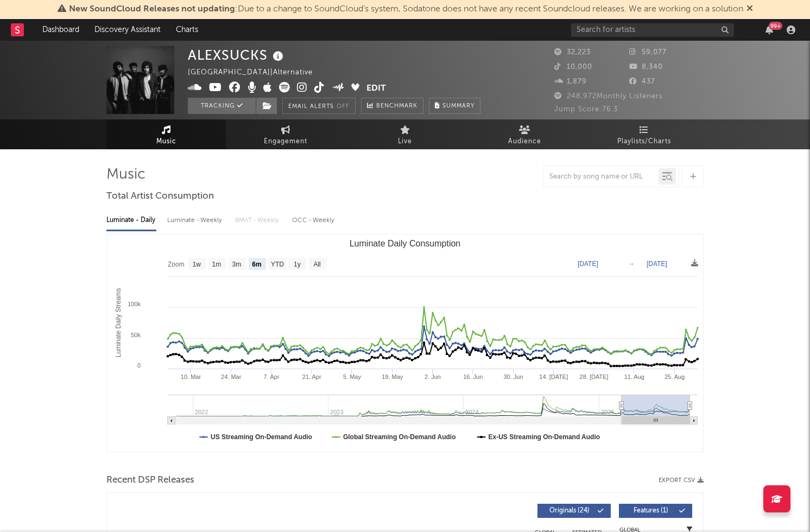 This screenshot has height=532, width=810. What do you see at coordinates (160, 196) in the screenshot?
I see `span: Total Artist Consumption` at bounding box center [160, 196].